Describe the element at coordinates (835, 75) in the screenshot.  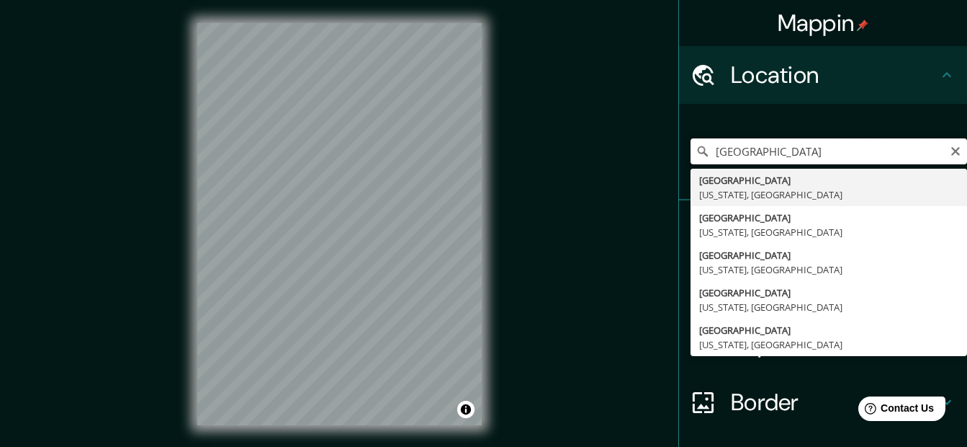
I see `h4: Location` at that location.